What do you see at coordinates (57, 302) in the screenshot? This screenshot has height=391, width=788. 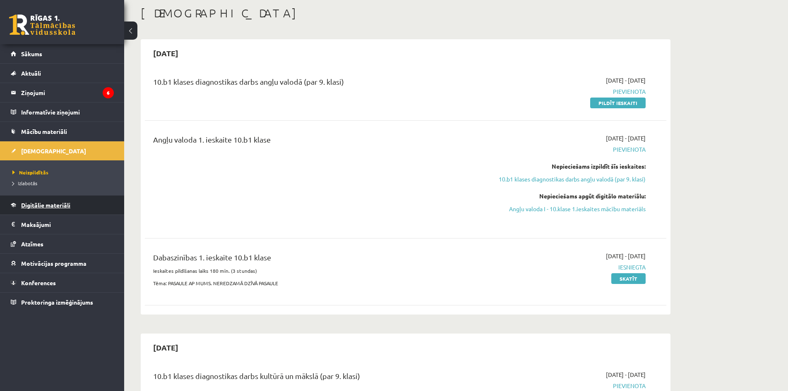 I see `span: Proktoringa izmēģinājums` at bounding box center [57, 302].